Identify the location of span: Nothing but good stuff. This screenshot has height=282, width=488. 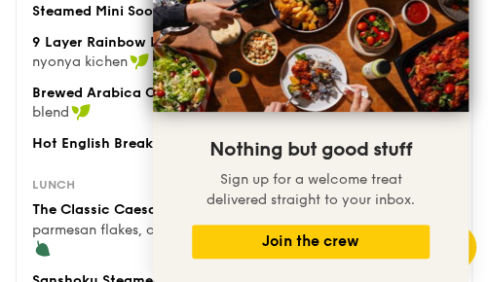
(310, 150).